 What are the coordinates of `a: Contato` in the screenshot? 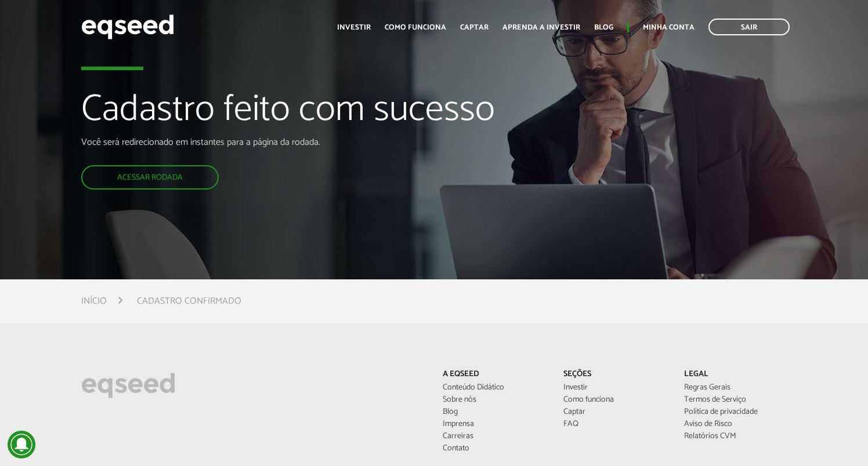 It's located at (494, 448).